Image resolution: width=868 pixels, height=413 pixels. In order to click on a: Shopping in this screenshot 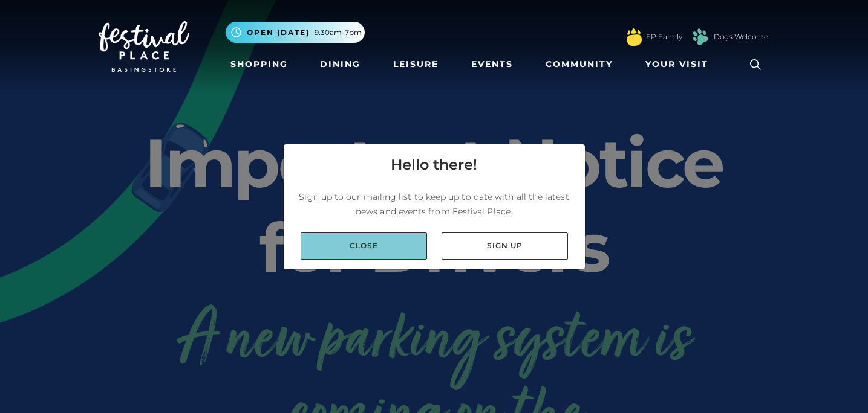, I will do `click(259, 64)`.